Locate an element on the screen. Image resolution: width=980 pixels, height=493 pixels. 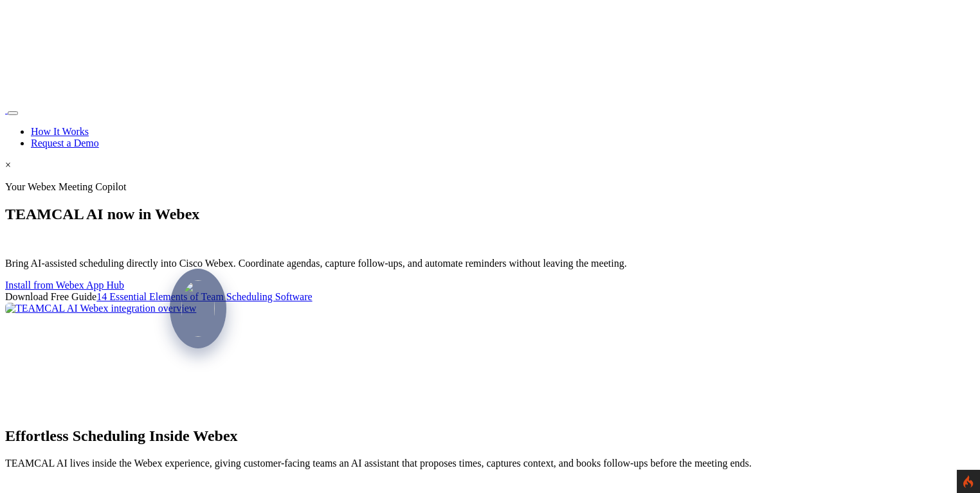
p: Your Webex Meeting Copilot is located at coordinates (490, 187).